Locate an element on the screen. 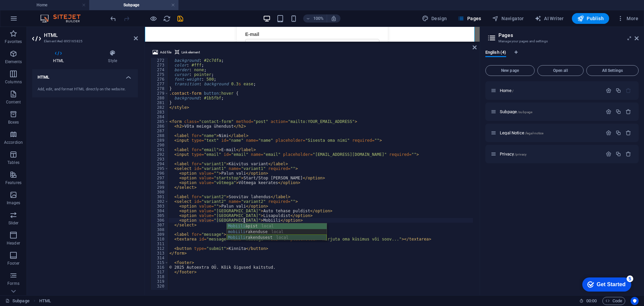 The width and height of the screenshot is (644, 306). span: New page is located at coordinates (510, 70).